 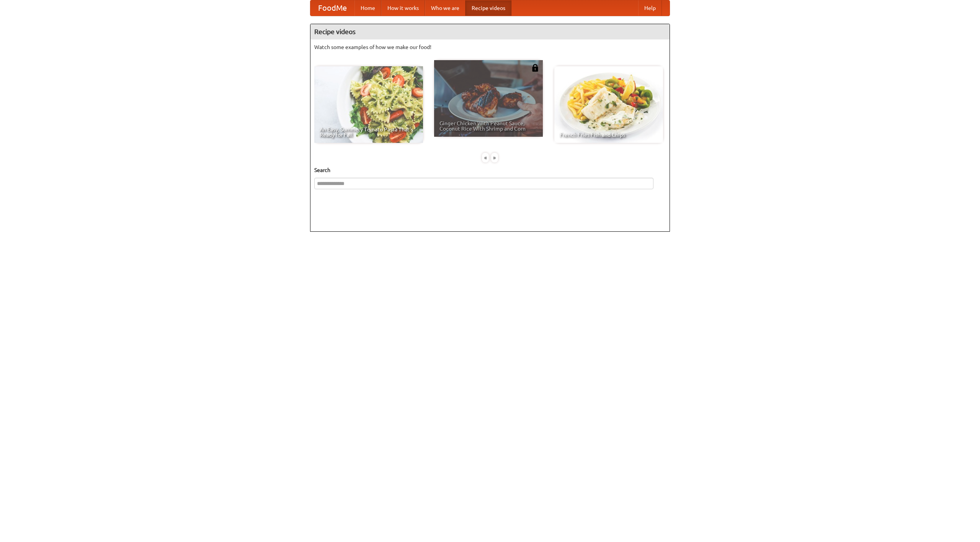 I want to click on a: An Easy, Summery Tomato Pasta That's Ready for Fall, so click(x=368, y=105).